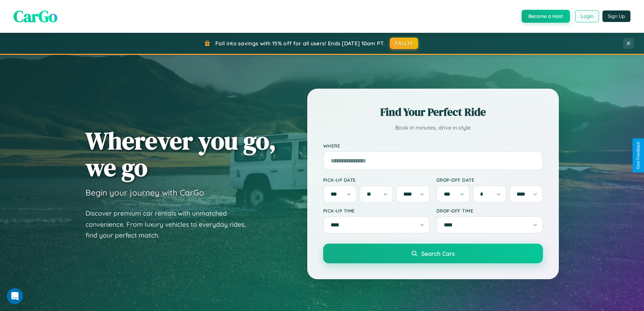 The image size is (644, 311). What do you see at coordinates (545, 16) in the screenshot?
I see `button: Become a Host` at bounding box center [545, 16].